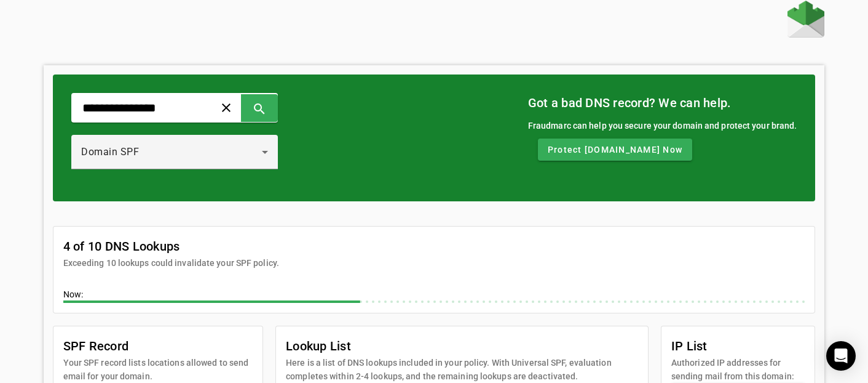 The image size is (868, 383). I want to click on mat-card-title: Got a bad DNS record? We can help., so click(663, 103).